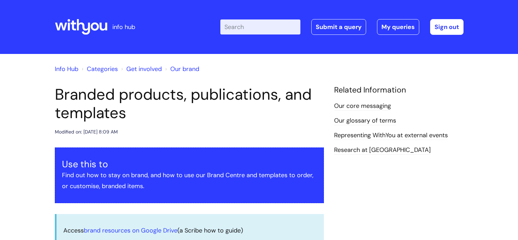 The image size is (518, 240). I want to click on li: Our brand, so click(181, 69).